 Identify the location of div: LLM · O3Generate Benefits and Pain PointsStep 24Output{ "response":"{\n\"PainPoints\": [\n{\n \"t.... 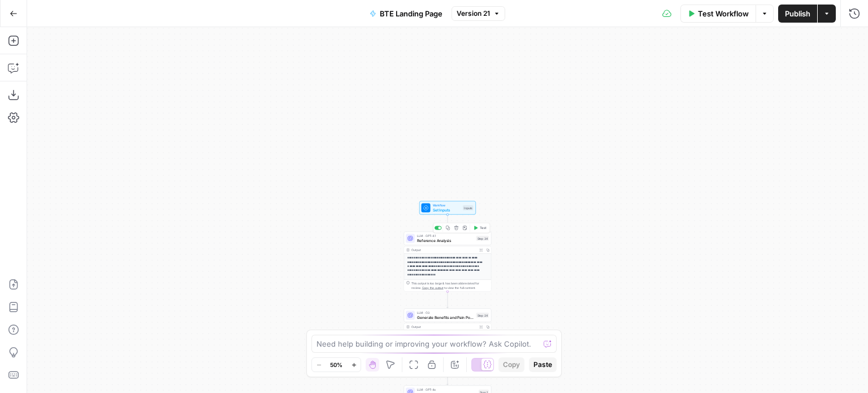
(447, 338).